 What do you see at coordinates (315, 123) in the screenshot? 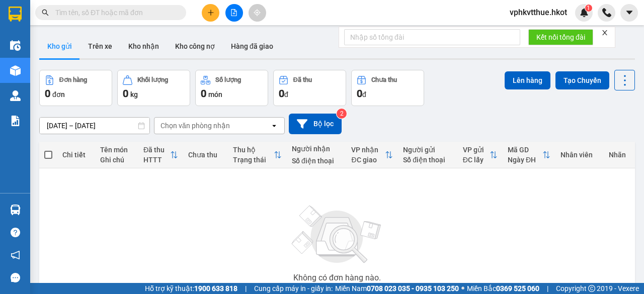
I see `button: Bộ lọc` at bounding box center [315, 123].